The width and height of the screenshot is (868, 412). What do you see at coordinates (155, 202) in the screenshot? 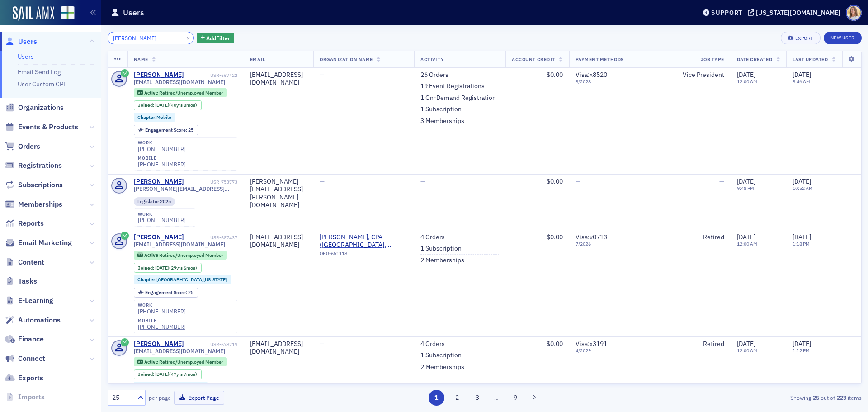
I see `div: Legislator 2025` at bounding box center [155, 202].